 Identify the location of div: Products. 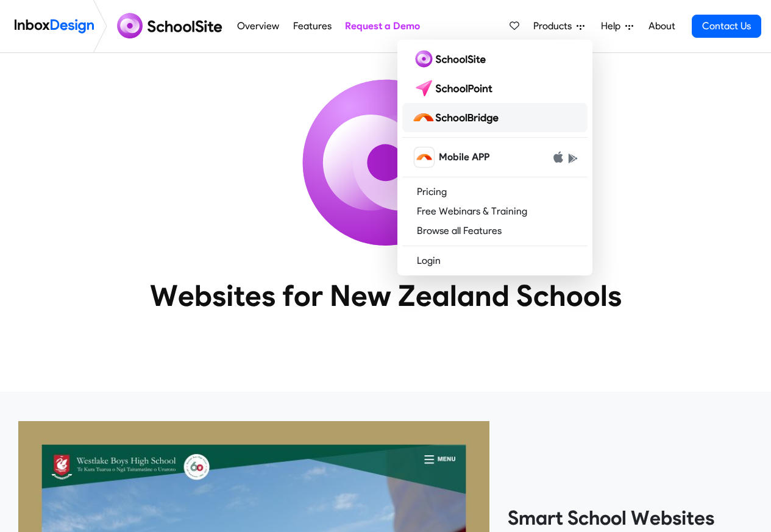
(495, 157).